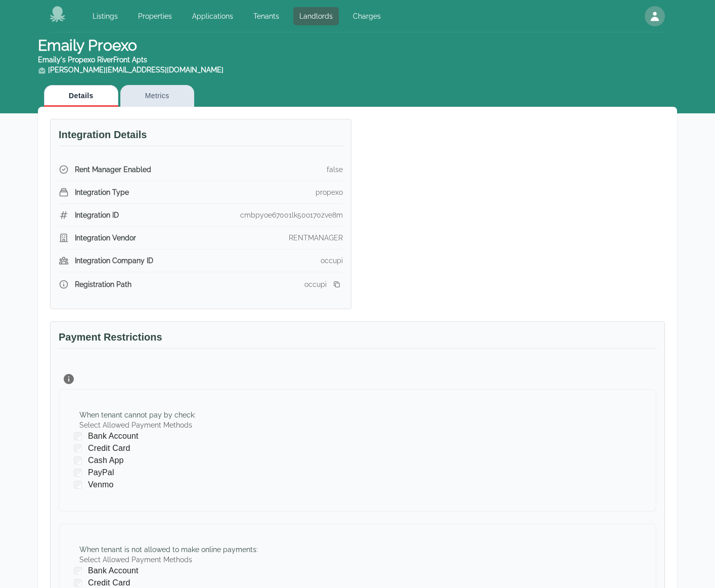 The height and width of the screenshot is (588, 715). I want to click on span: Integration ID, so click(96, 215).